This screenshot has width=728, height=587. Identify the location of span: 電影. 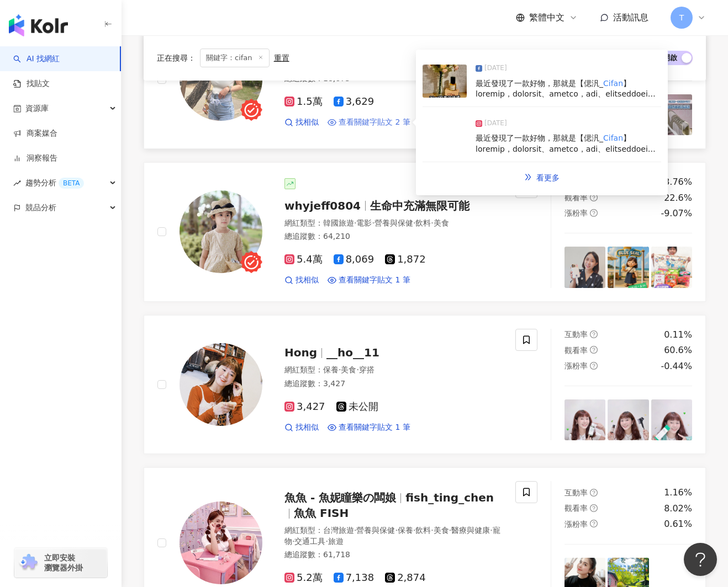
(364, 223).